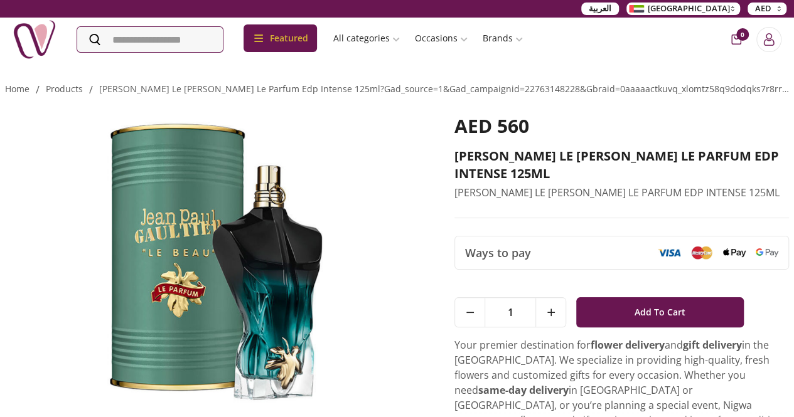  Describe the element at coordinates (441, 38) in the screenshot. I see `a: Occasions` at that location.